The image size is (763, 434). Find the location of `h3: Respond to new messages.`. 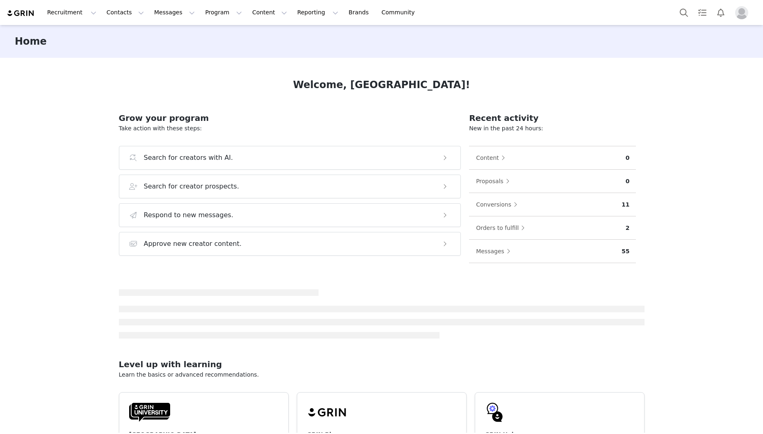

h3: Respond to new messages. is located at coordinates (189, 215).